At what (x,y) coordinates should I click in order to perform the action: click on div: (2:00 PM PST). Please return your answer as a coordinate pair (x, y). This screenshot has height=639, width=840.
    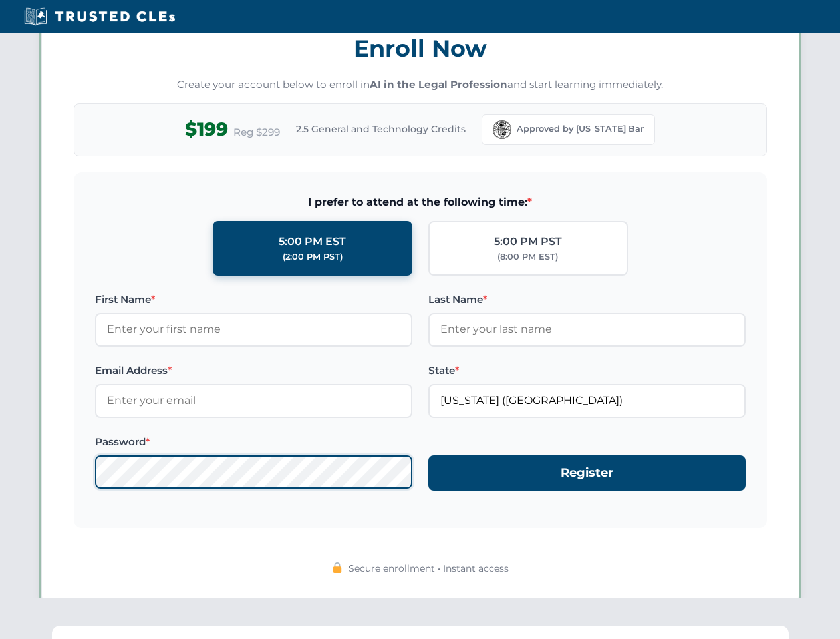
    Looking at the image, I should click on (313, 257).